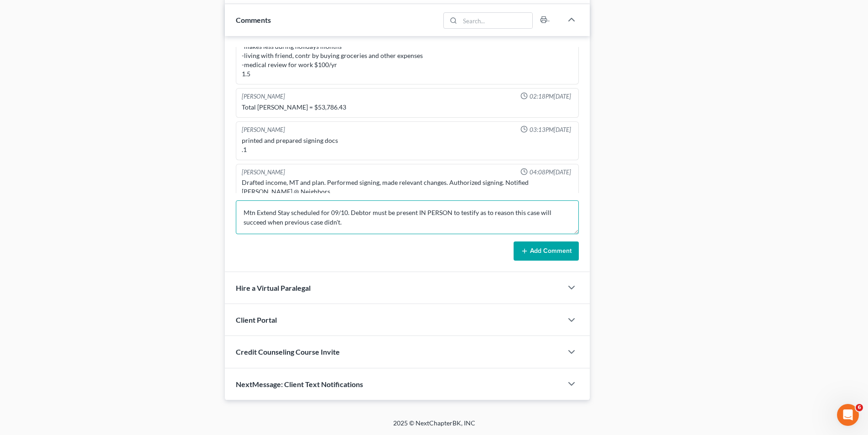  I want to click on span: 6, so click(860, 407).